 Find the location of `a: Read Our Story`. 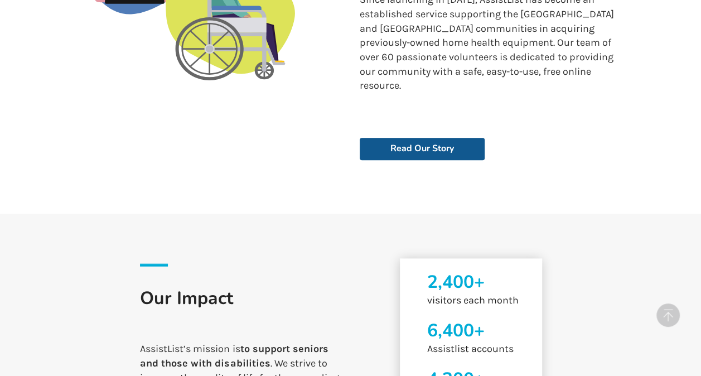

a: Read Our Story is located at coordinates (422, 149).